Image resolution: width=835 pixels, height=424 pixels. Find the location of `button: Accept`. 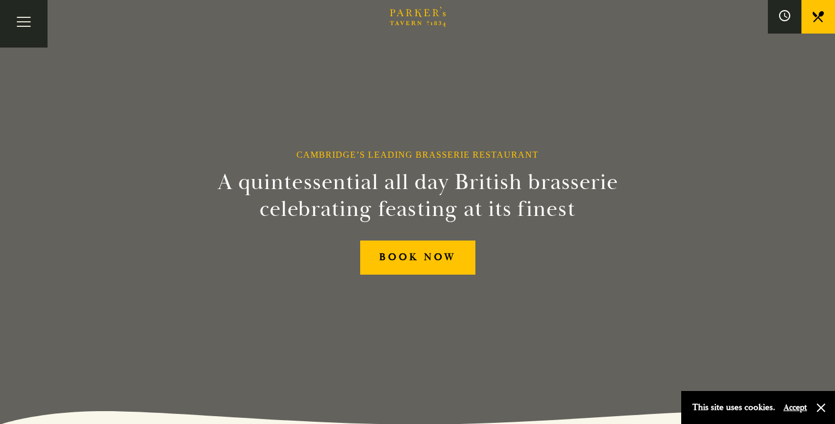

button: Accept is located at coordinates (795, 407).